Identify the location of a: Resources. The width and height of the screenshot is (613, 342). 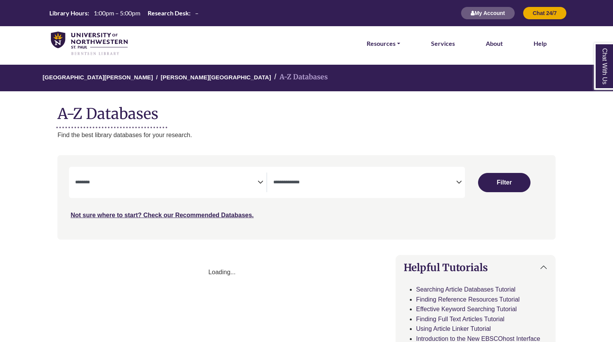
(383, 44).